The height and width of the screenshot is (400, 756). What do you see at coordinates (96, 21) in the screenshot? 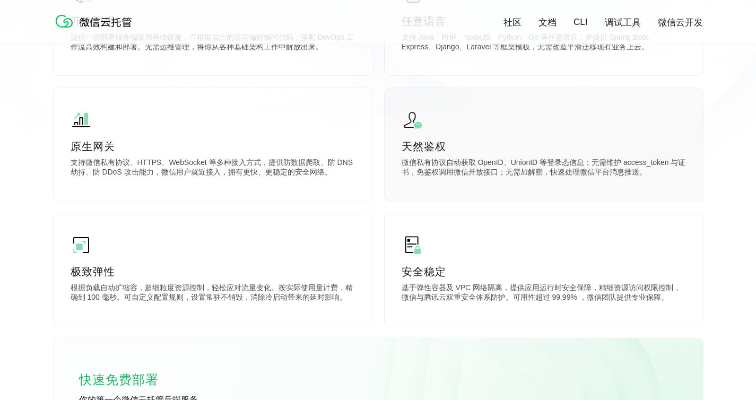
I see `img: 微信云托管` at bounding box center [96, 21].